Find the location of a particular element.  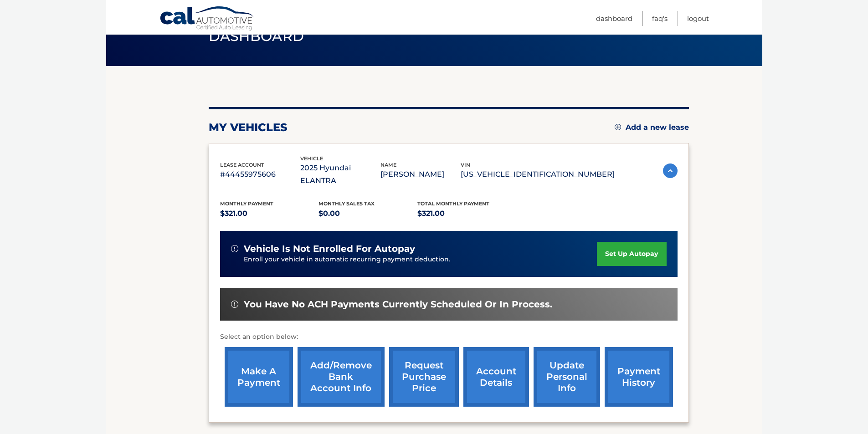

img: accordion-active.svg is located at coordinates (670, 171).